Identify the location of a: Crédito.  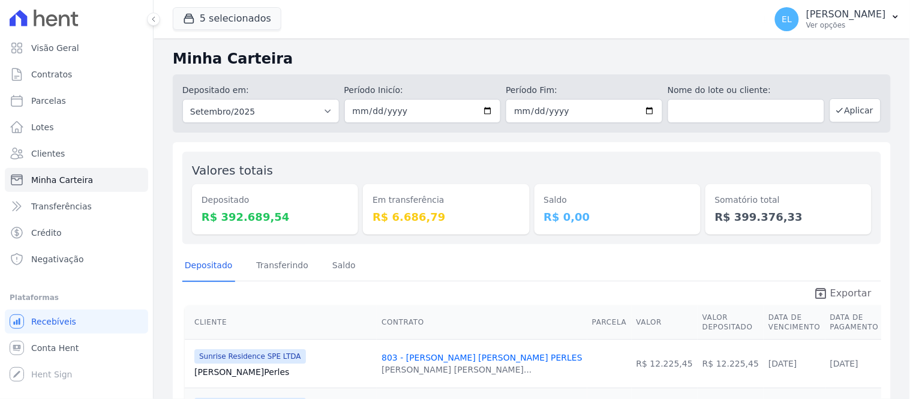
(76, 233).